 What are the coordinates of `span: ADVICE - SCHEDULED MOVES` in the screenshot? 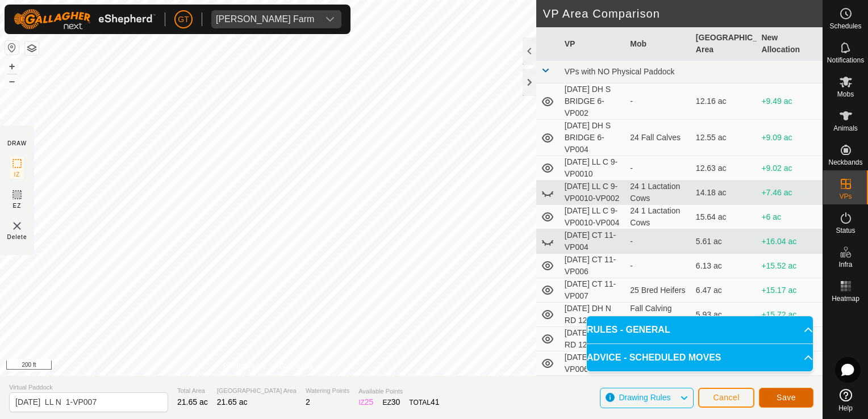 It's located at (654, 358).